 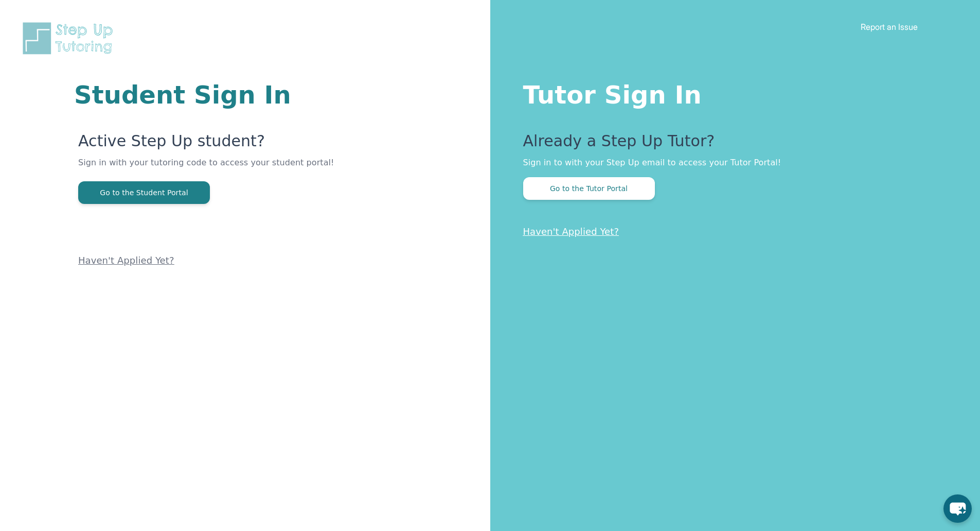 What do you see at coordinates (589, 189) in the screenshot?
I see `button: Go to the Tutor Portal` at bounding box center [589, 189].